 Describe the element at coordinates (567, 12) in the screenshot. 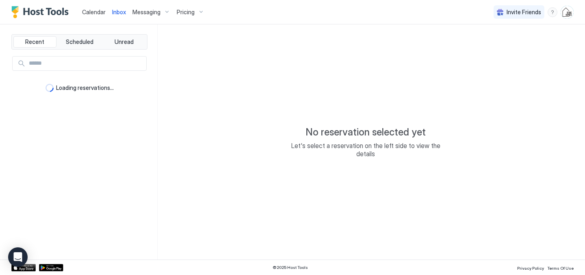

I see `div: User profile` at that location.